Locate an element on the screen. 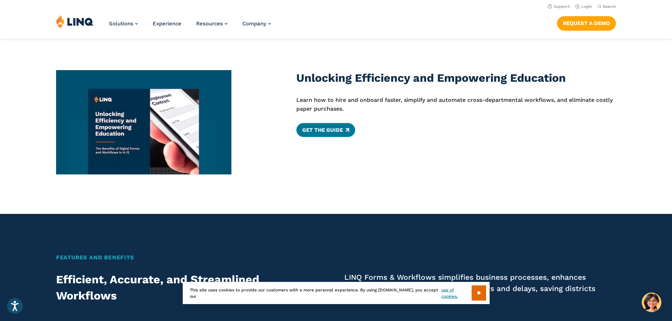  a: Resources is located at coordinates (212, 24).